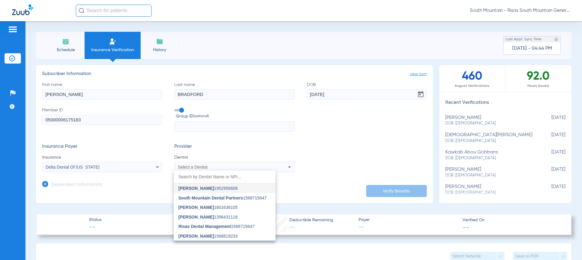 This screenshot has height=260, width=582. What do you see at coordinates (208, 217) in the screenshot?
I see `span: 1356431118` at bounding box center [208, 217].